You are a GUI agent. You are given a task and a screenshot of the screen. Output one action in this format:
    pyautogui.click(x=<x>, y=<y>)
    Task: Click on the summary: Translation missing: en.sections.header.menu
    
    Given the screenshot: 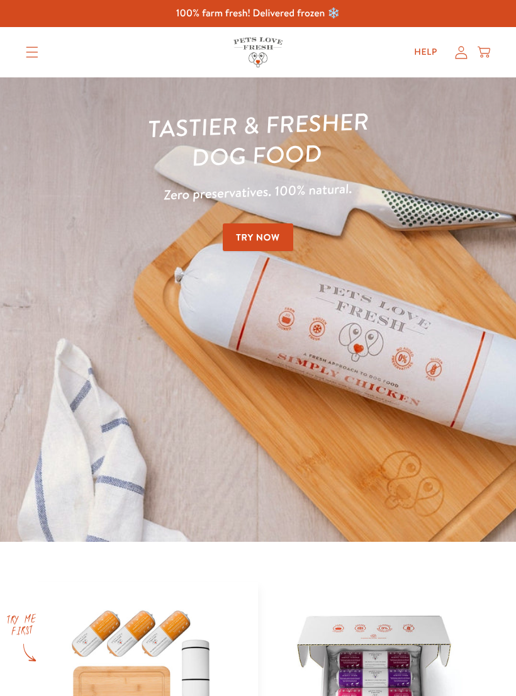 What is the action you would take?
    pyautogui.click(x=32, y=52)
    